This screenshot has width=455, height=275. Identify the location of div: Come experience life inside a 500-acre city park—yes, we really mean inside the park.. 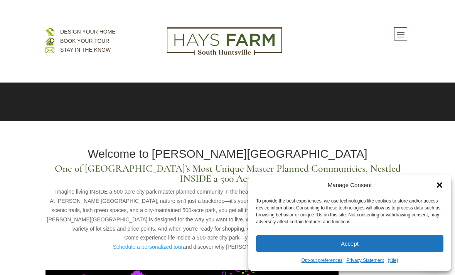
(227, 238).